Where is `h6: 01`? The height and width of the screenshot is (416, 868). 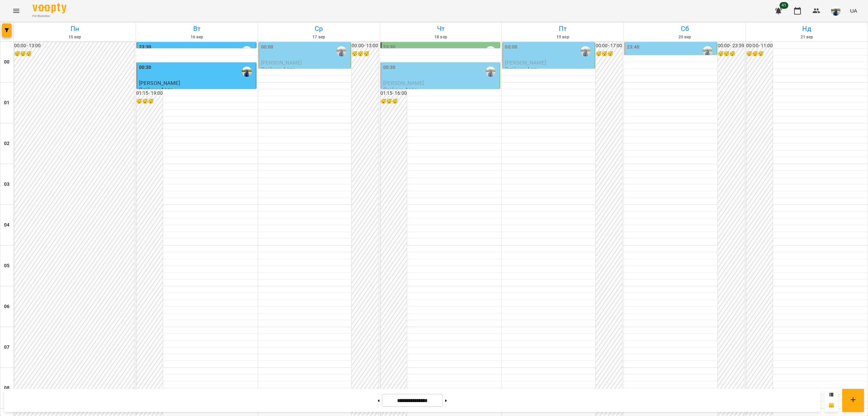 h6: 01 is located at coordinates (6, 103).